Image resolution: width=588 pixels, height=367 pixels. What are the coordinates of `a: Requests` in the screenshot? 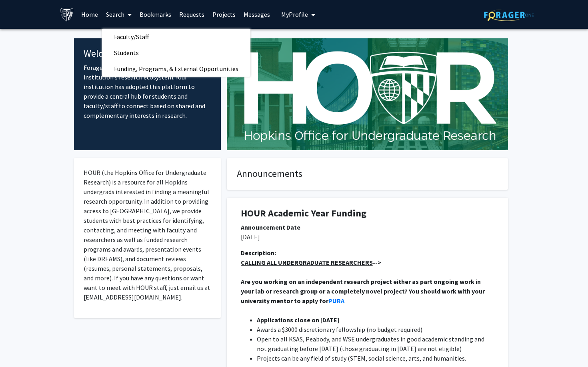 It's located at (192, 14).